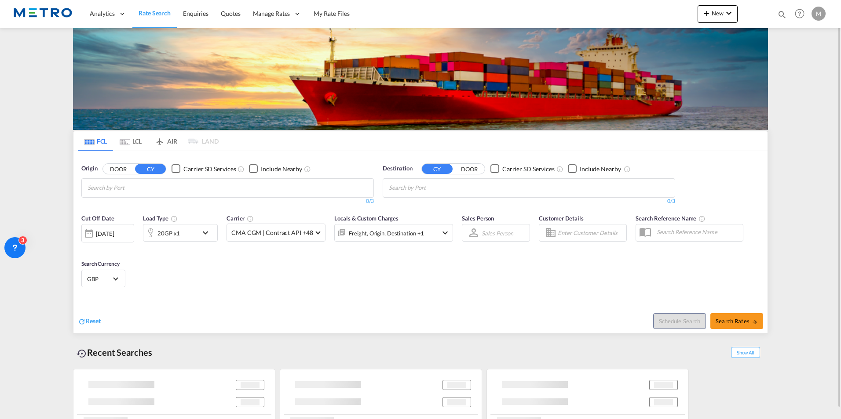 The height and width of the screenshot is (419, 841). I want to click on div: icon-magnify, so click(782, 16).